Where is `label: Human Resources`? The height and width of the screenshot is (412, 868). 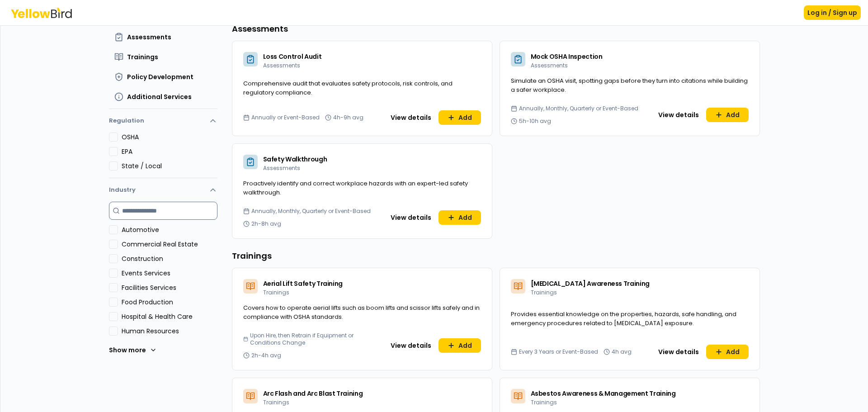 label: Human Resources is located at coordinates (169, 331).